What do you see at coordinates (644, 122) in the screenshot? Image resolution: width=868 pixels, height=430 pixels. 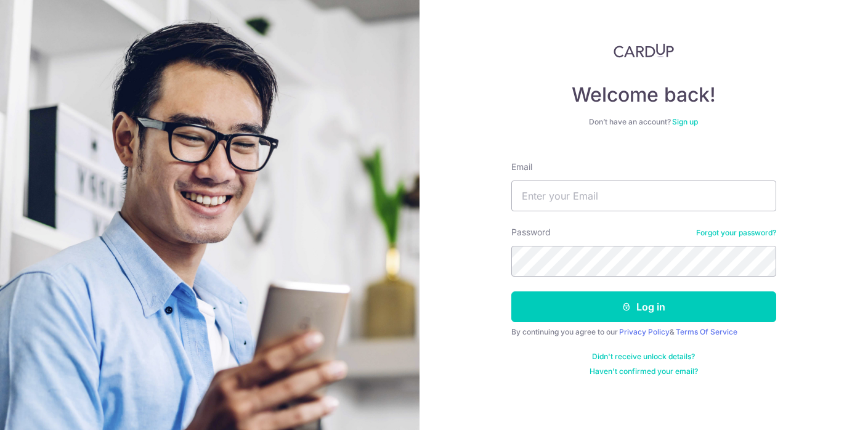 I see `div: Don’t have an account?` at bounding box center [644, 122].